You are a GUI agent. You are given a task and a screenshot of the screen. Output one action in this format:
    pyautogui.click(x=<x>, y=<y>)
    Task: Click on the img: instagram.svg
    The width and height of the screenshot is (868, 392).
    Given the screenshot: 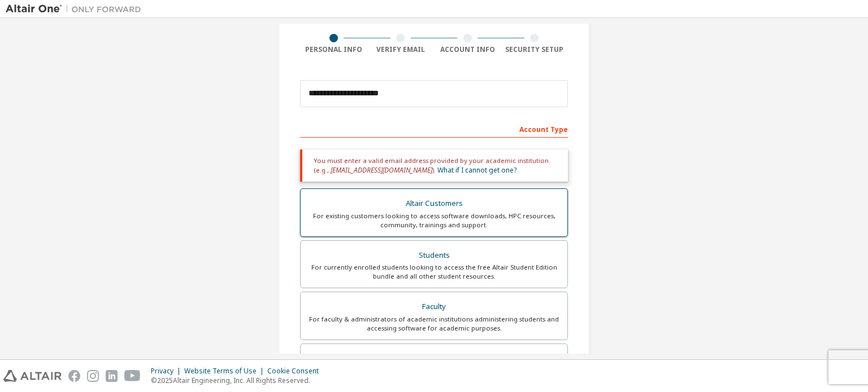 What is the action you would take?
    pyautogui.click(x=92, y=376)
    